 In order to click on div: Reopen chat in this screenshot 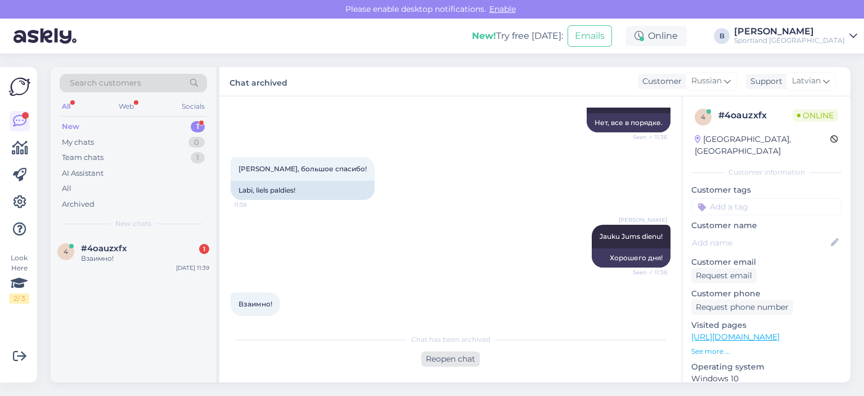, I will do `click(451, 358)`.